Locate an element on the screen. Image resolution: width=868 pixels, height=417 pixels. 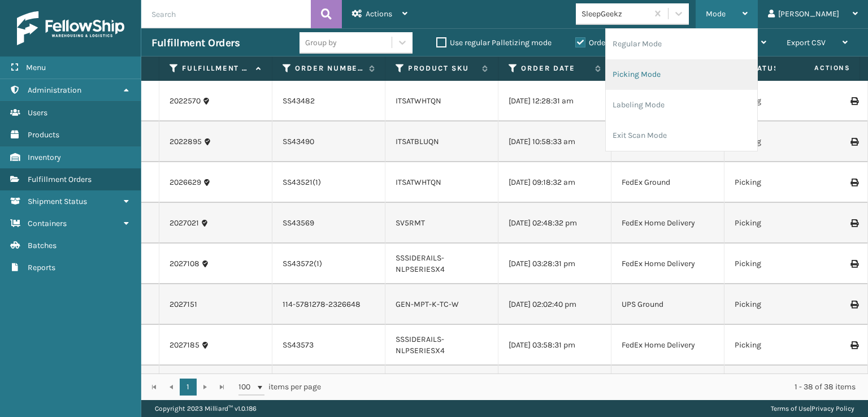
p: Copyright 2023 Milliard™ v 1.0.186 is located at coordinates (205, 408).